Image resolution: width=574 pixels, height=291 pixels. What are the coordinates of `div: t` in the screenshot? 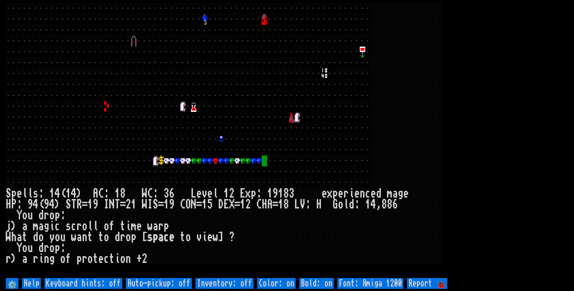 It's located at (25, 237).